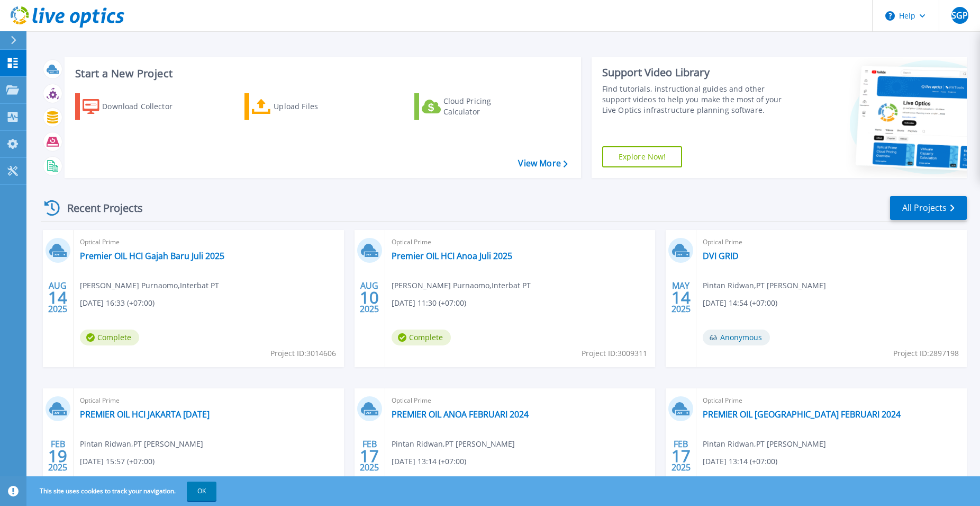  Describe the element at coordinates (736, 337) in the screenshot. I see `span: Anonymous` at that location.